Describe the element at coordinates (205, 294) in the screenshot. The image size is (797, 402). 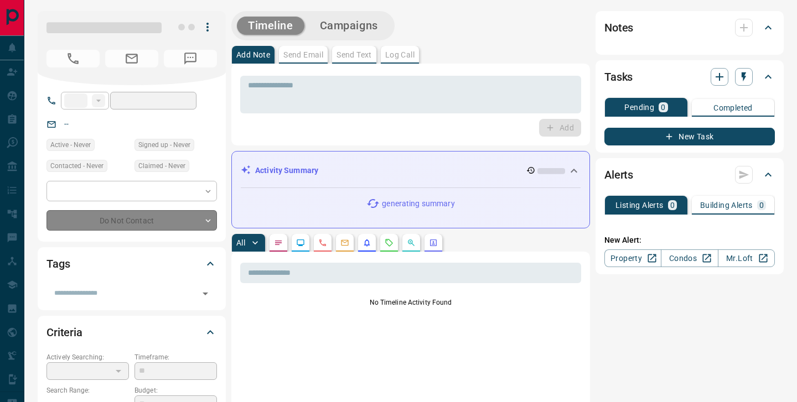
I see `button: Open` at that location.